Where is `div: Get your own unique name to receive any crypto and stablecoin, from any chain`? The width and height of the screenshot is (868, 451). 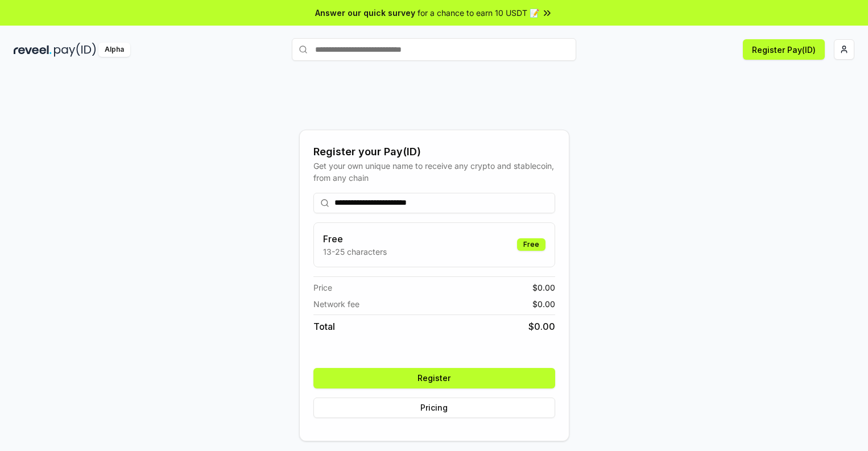 div: Get your own unique name to receive any crypto and stablecoin, from any chain is located at coordinates (434, 172).